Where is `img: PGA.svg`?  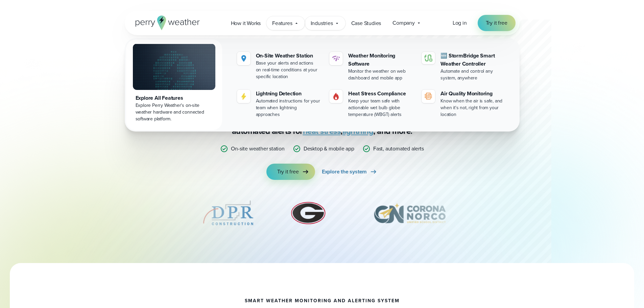
img: PGA.svg is located at coordinates (141, 213).